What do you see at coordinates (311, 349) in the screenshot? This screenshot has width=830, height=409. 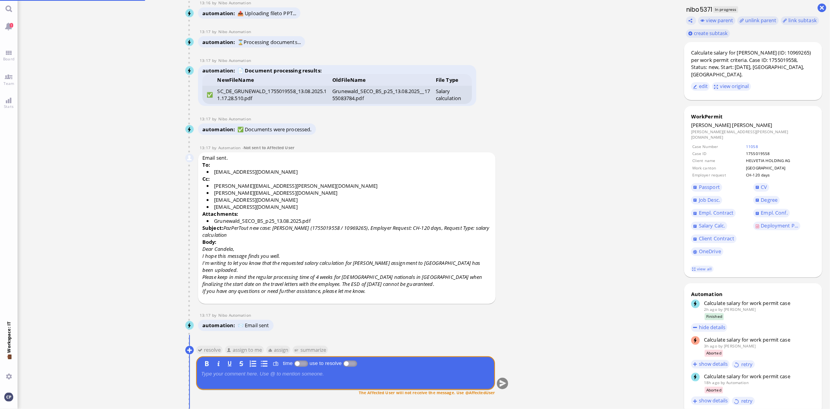 I see `button: summarize` at bounding box center [311, 349].